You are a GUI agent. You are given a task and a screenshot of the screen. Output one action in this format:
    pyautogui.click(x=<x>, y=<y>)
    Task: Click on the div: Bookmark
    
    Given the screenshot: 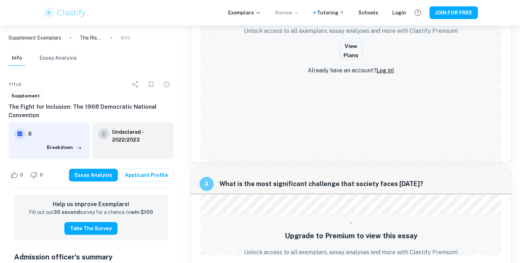 What is the action you would take?
    pyautogui.click(x=151, y=85)
    